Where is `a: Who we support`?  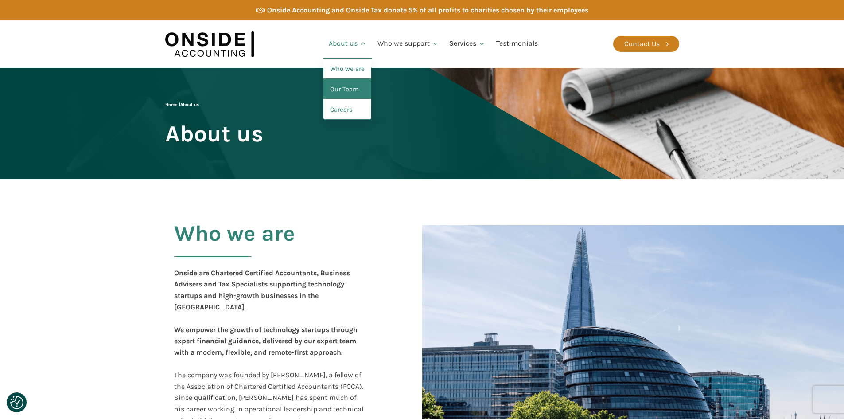 a: Who we support is located at coordinates (408, 44).